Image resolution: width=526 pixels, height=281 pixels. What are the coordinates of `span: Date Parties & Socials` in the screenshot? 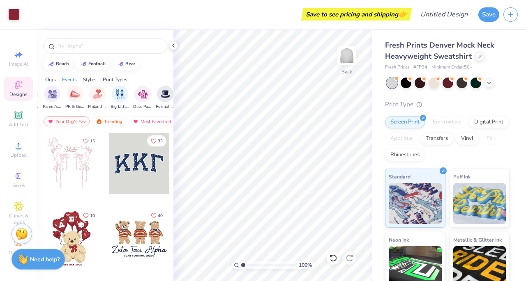 It's located at (143, 107).